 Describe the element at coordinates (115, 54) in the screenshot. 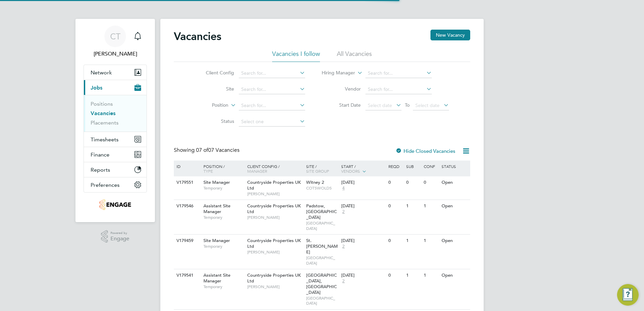

I see `span: Chloe Taquin` at that location.